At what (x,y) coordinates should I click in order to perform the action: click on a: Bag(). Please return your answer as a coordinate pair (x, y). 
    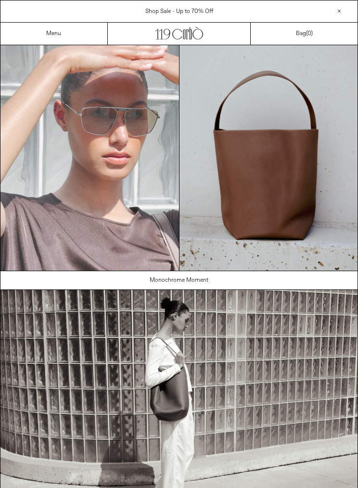
    Looking at the image, I should click on (304, 34).